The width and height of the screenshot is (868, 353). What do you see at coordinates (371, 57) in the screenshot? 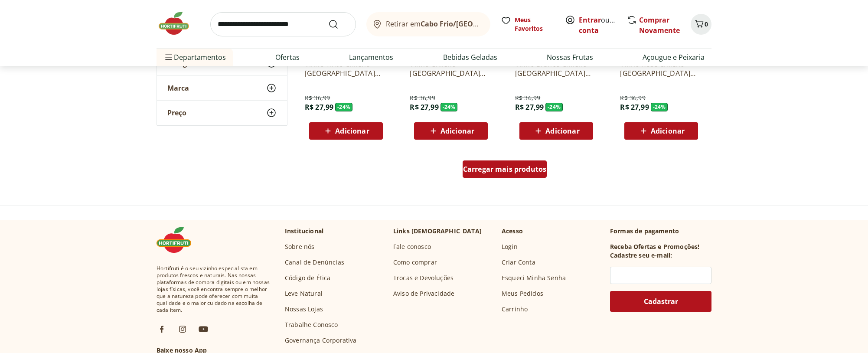
I see `a: Lançamentos` at bounding box center [371, 57].